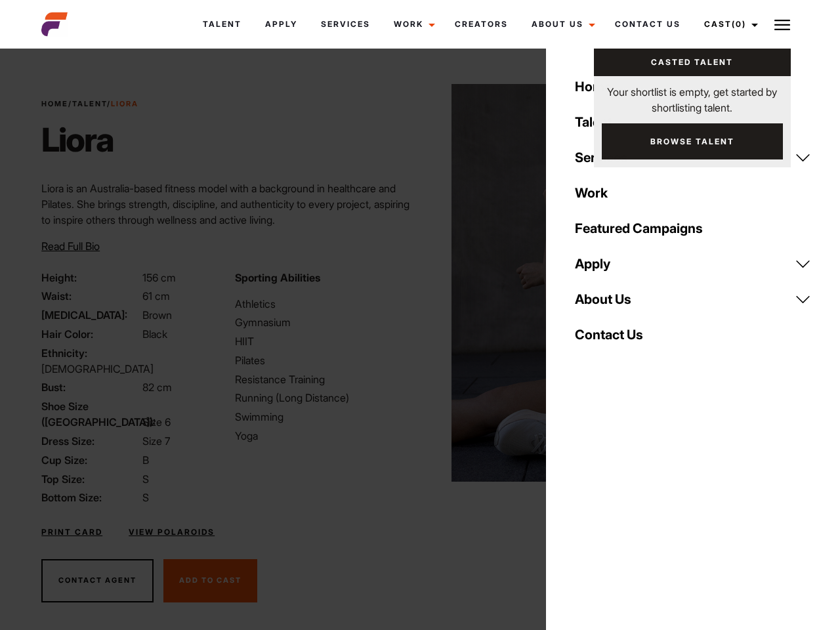 The width and height of the screenshot is (840, 630). I want to click on li: Gymnasium, so click(324, 322).